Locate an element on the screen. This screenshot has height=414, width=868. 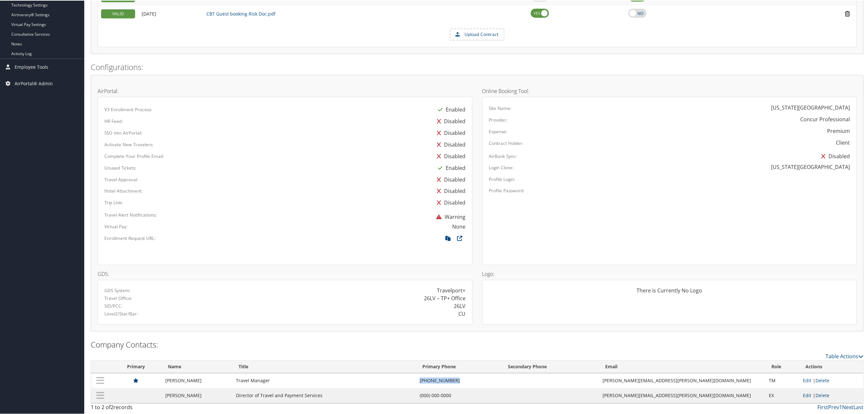
div: VALID is located at coordinates (118, 13).